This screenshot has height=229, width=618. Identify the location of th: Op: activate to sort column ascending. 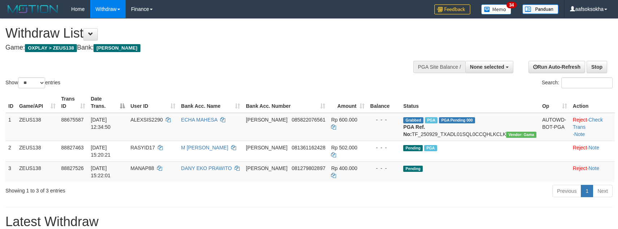
(555, 102).